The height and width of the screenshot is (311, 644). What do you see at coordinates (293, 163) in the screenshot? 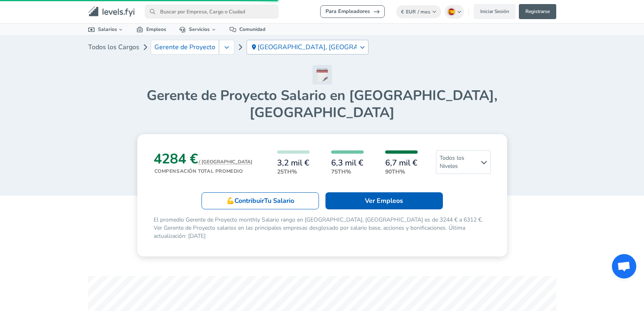
I see `h6: 3,2 mil €` at bounding box center [293, 163].